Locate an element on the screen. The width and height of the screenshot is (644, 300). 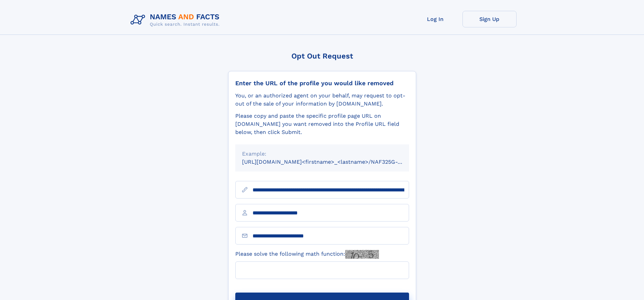
div: Enter the URL of the profile you would like removed is located at coordinates (322, 83).